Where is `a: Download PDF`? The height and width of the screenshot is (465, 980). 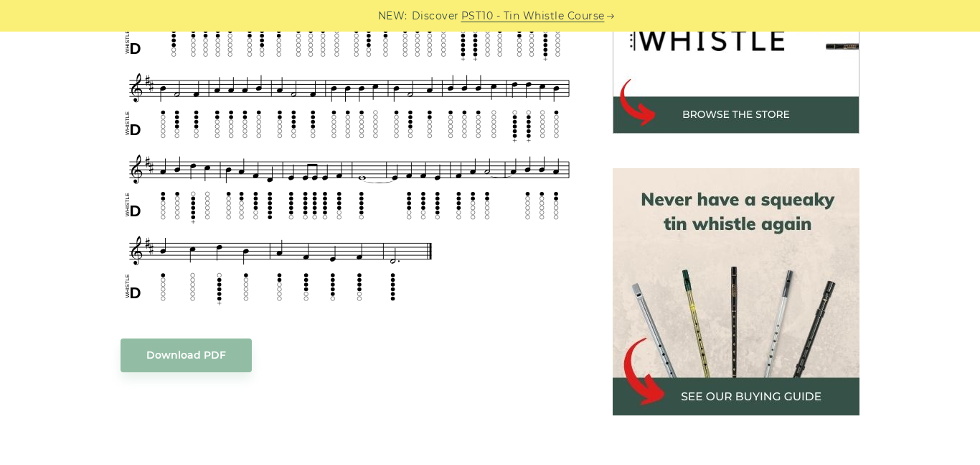 a: Download PDF is located at coordinates (186, 355).